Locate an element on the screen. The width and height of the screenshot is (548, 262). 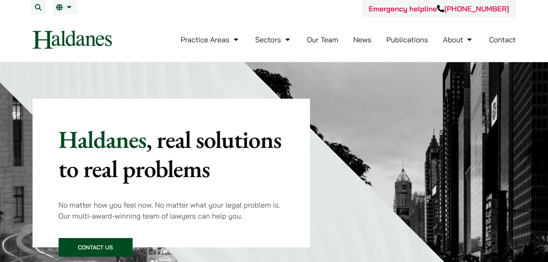
a: Contact is located at coordinates (502, 39).